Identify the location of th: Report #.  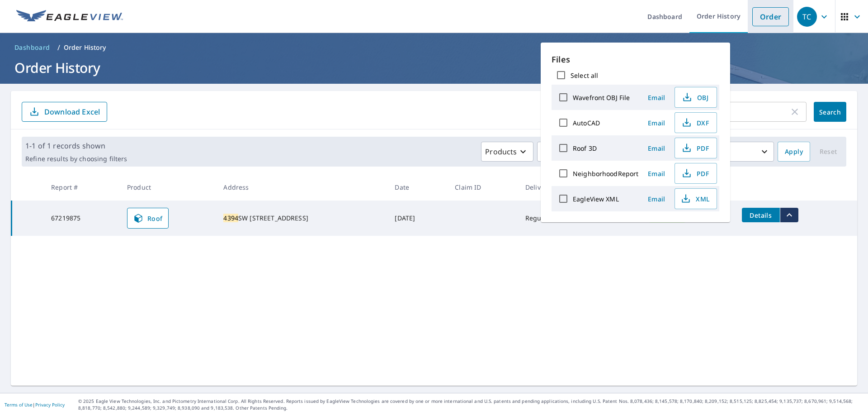
(81, 187).